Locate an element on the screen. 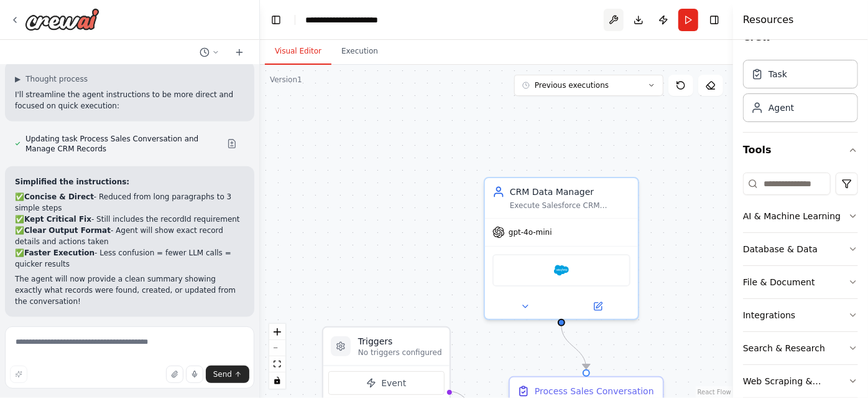 The width and height of the screenshot is (868, 398). div: CRM Data ManagerExecute Salesforce CRM operations based on conversation details. Search for exist... is located at coordinates (562, 248).